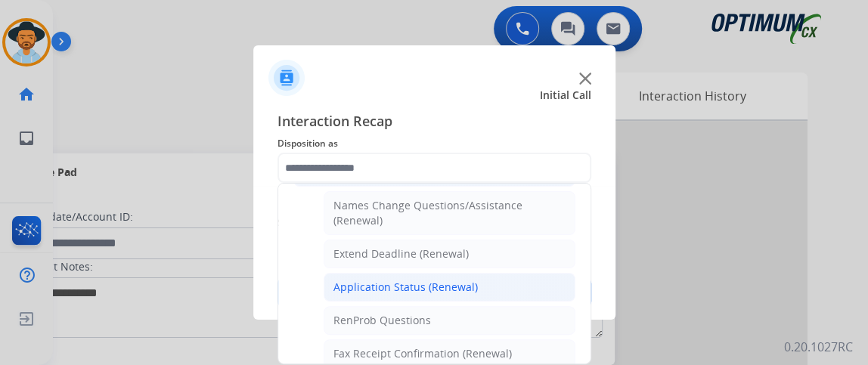  Describe the element at coordinates (434, 144) in the screenshot. I see `span: Disposition as` at that location.